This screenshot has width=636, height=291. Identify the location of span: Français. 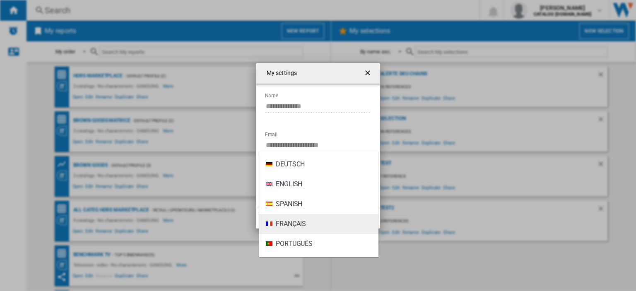
(291, 224).